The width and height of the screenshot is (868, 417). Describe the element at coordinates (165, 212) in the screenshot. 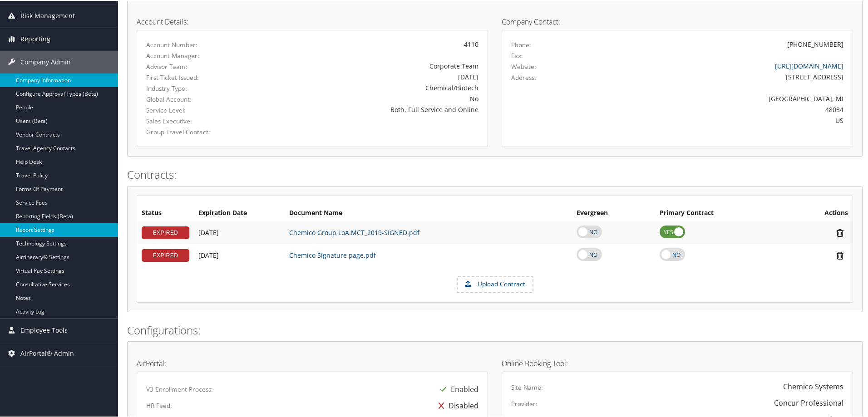

I see `th: Status` at that location.